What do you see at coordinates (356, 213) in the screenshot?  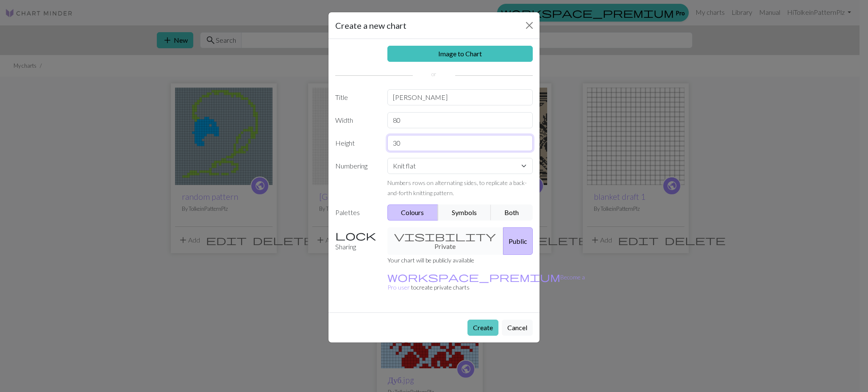 I see `label: Palettes` at bounding box center [356, 213].